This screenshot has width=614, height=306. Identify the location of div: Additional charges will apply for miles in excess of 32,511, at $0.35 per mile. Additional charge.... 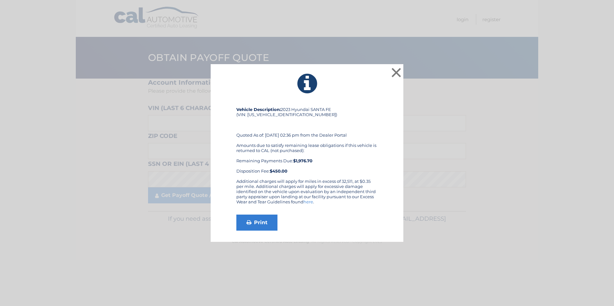
(307, 194).